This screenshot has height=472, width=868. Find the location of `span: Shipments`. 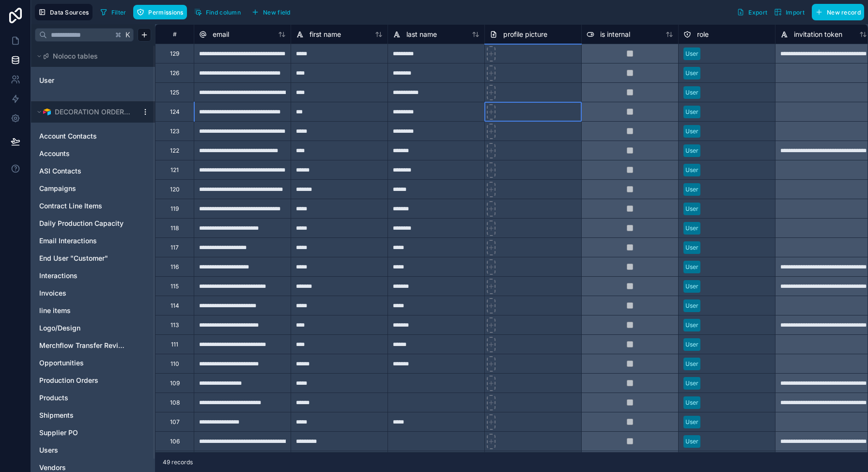

span: Shipments is located at coordinates (56, 415).